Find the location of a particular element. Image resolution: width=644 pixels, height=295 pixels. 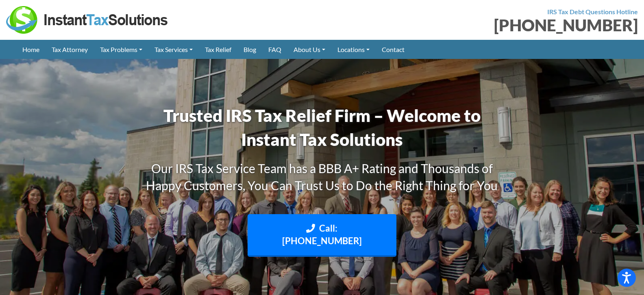

h3: Our IRS Tax Service Team has a BBB A+ Rating and Thousands of Happy Customers, You Can Trust Us t... is located at coordinates (322, 177).